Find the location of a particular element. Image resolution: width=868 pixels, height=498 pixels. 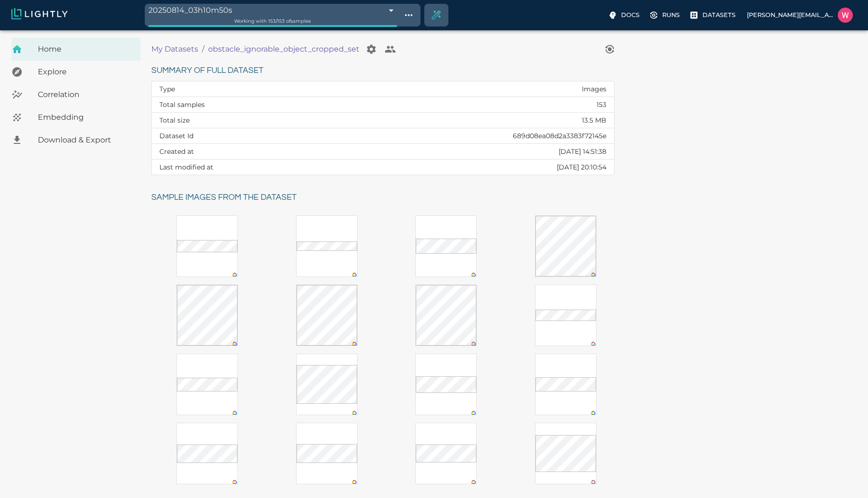

div: Download & Export is located at coordinates (76, 140).